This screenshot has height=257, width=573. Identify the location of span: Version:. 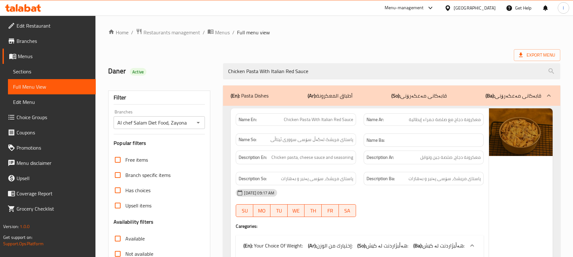
(11, 227).